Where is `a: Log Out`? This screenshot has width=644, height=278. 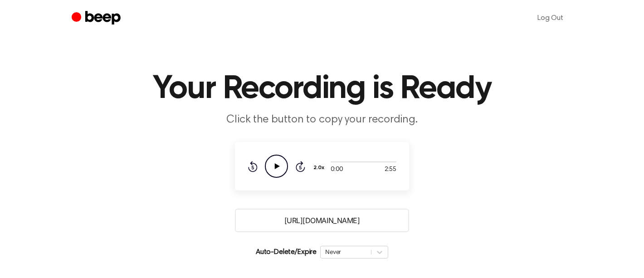 a: Log Out is located at coordinates (550, 18).